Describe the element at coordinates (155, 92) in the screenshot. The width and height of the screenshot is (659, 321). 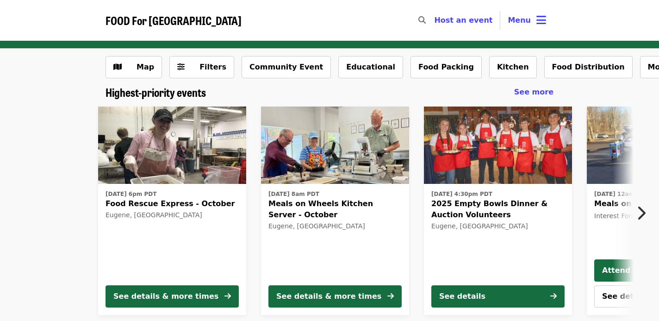
I see `span: Highest-priority events` at that location.